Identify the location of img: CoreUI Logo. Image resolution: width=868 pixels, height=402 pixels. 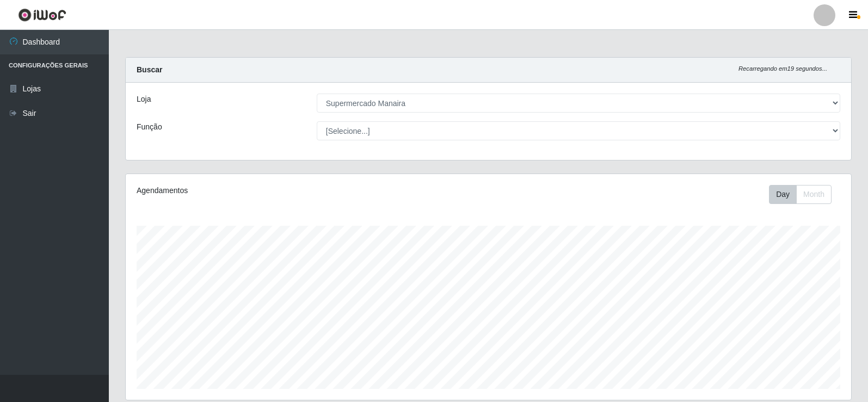
(42, 15).